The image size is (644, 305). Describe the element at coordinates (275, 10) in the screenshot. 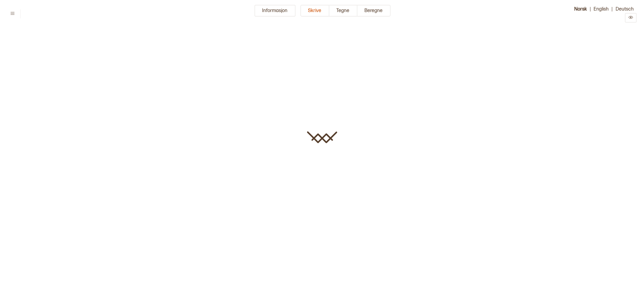

I see `button: Informasjon` at that location.